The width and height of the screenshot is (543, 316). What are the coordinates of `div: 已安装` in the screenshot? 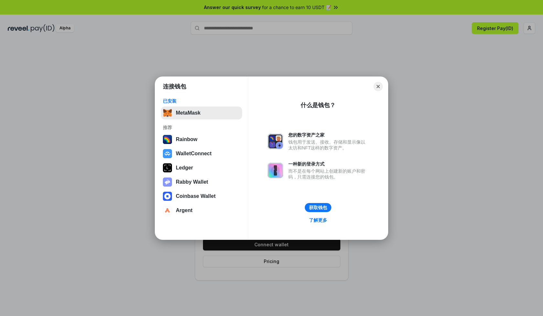 It's located at (201, 101).